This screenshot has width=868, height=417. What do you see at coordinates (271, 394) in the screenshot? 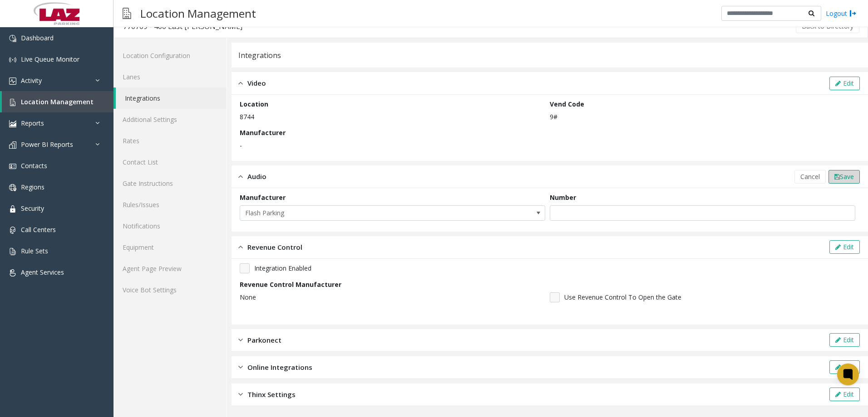
I see `span: Thinx Settings` at bounding box center [271, 394].